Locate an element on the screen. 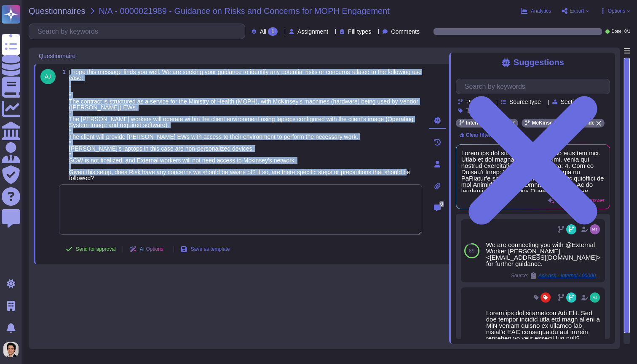 The width and height of the screenshot is (637, 364). span: Analytics is located at coordinates (541, 11).